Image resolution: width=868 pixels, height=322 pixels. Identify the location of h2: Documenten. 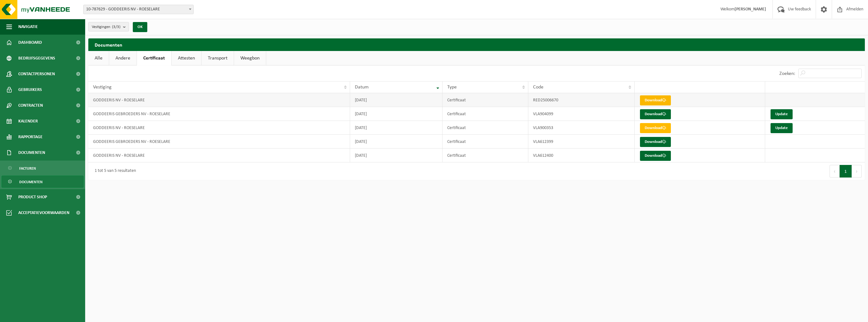
(477, 45).